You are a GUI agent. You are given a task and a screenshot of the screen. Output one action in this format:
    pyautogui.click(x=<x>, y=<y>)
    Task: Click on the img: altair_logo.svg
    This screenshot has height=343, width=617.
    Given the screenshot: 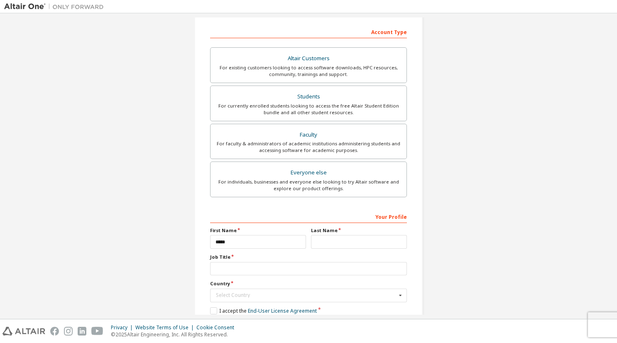 What is the action you would take?
    pyautogui.click(x=24, y=331)
    